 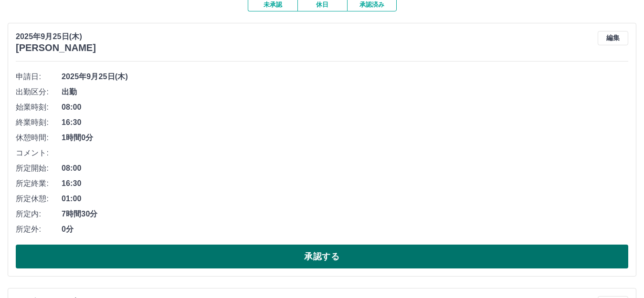 I want to click on span: 01:00, so click(x=345, y=199).